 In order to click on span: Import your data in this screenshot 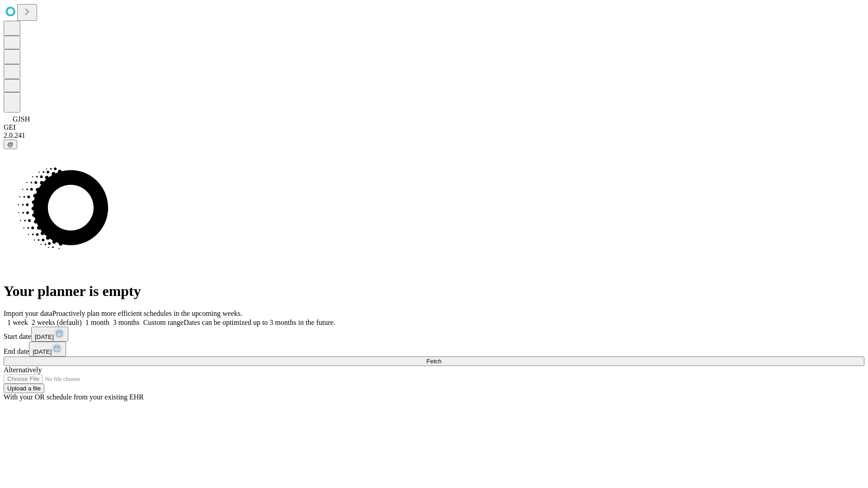, I will do `click(28, 313)`.